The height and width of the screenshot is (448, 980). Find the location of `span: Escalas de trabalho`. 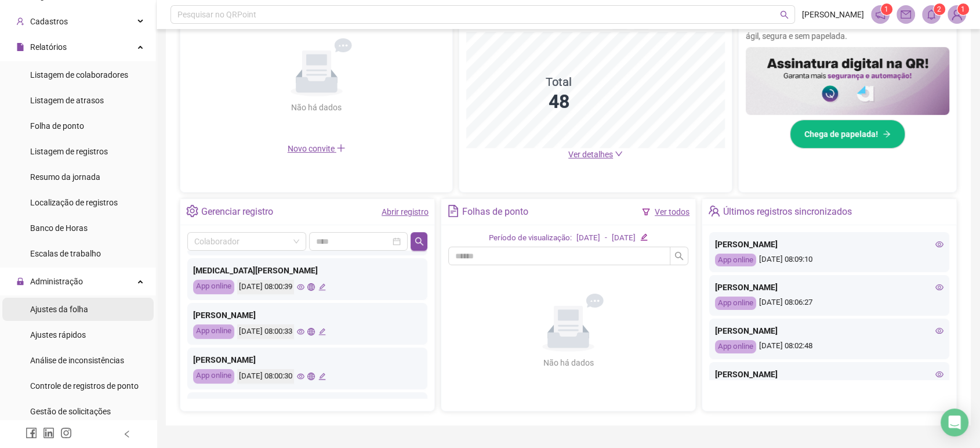

span: Escalas de trabalho is located at coordinates (66, 253).